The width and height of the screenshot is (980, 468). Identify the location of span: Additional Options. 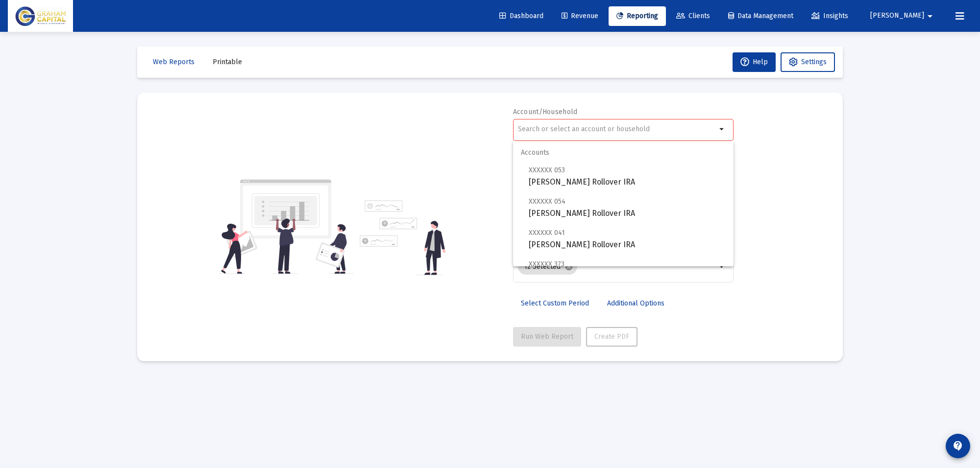
(635, 303).